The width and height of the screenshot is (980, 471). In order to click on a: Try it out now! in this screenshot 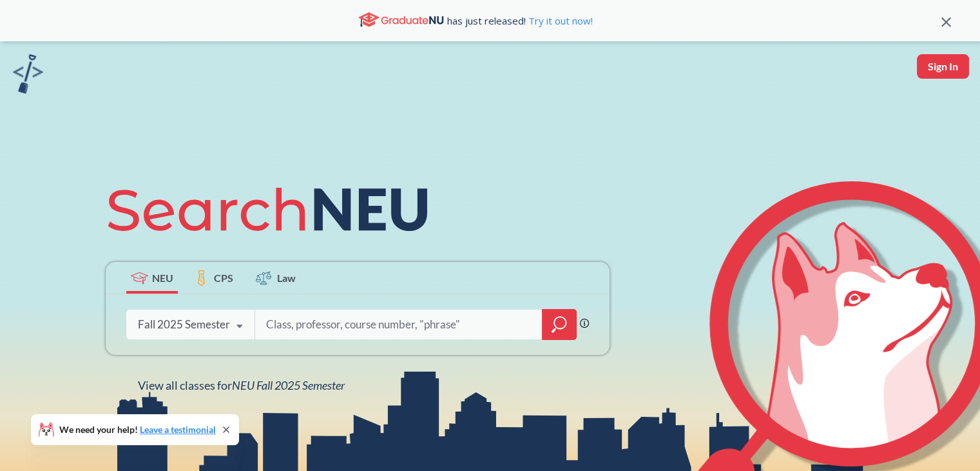, I will do `click(560, 20)`.